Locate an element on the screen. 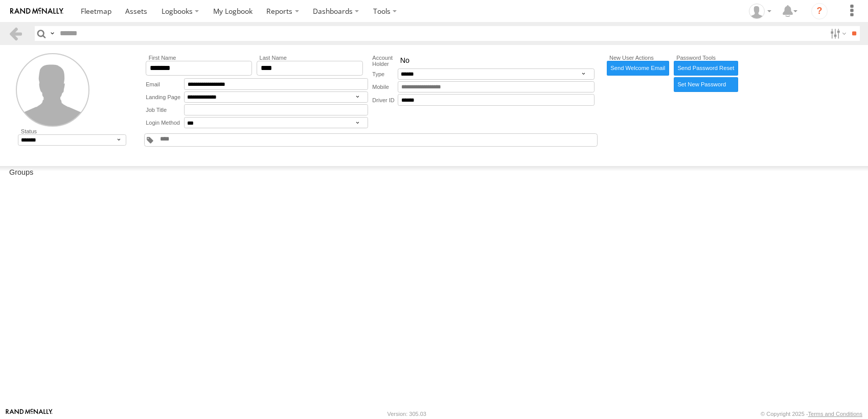  div: Zarni Lwin is located at coordinates (760, 11).